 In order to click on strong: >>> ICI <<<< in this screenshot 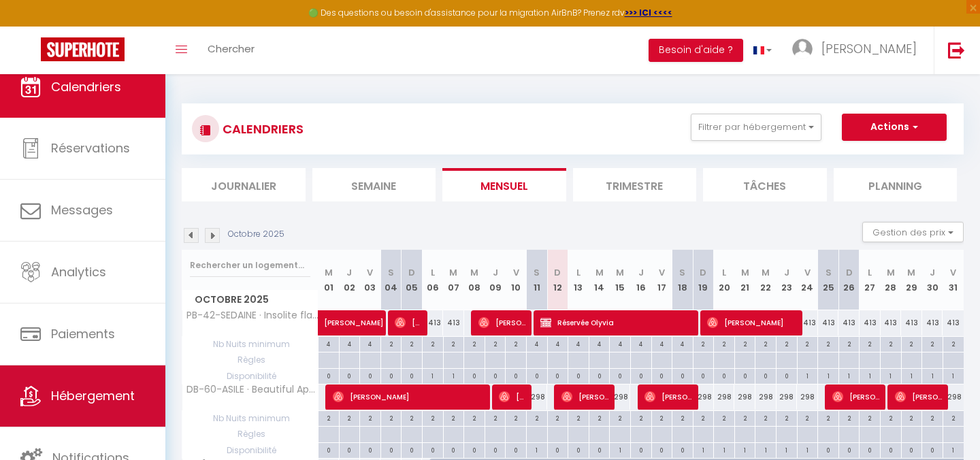, I will do `click(648, 12)`.